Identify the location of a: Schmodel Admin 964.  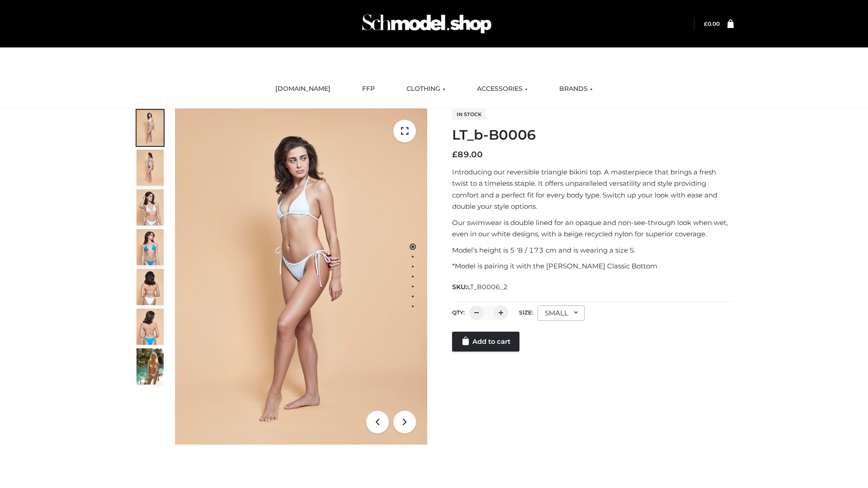
(427, 23).